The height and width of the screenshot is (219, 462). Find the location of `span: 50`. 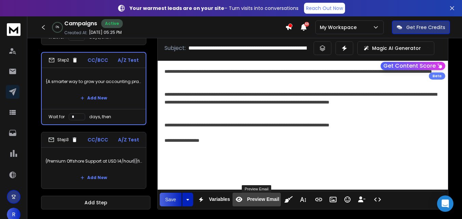

span: 50 is located at coordinates (307, 24).